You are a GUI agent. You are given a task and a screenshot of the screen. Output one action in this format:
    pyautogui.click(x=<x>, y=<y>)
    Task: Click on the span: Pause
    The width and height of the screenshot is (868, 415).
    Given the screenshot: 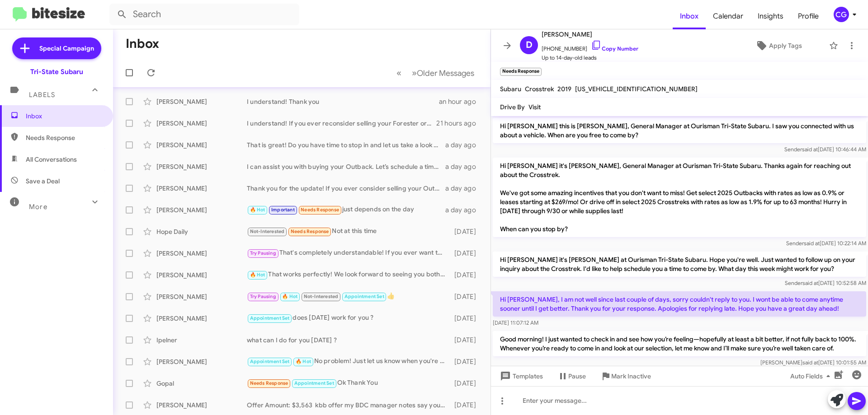 What is the action you would take?
    pyautogui.click(x=577, y=376)
    